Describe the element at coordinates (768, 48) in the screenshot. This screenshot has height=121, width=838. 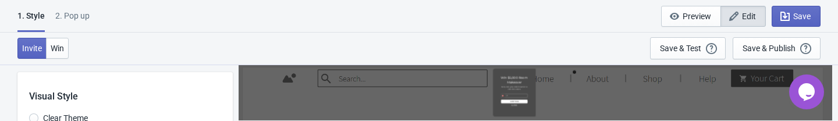
I see `div: Save & Publish` at that location.